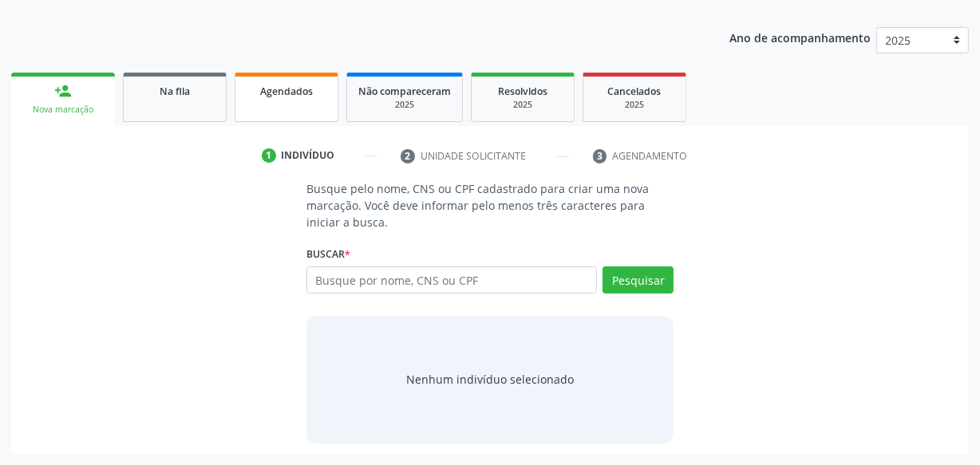  Describe the element at coordinates (490, 205) in the screenshot. I see `p: Busque pelo nome, CNS ou CPF cadastrado para criar uma nova marcação. Você deve informar pelo men...` at that location.